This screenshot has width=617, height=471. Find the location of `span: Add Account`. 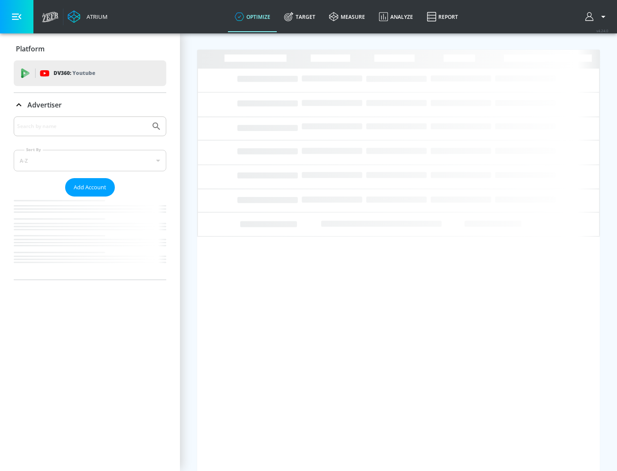

span: Add Account is located at coordinates (90, 187).